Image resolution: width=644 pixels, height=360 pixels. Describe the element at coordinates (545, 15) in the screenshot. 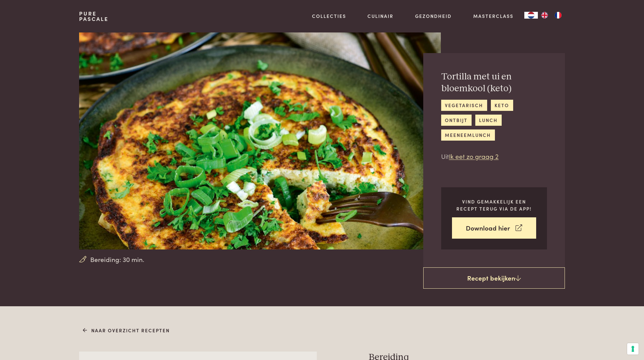

I see `a: EN` at that location.